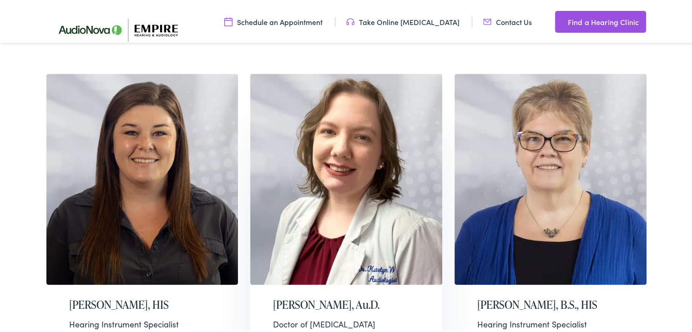 This screenshot has width=692, height=332. What do you see at coordinates (273, 20) in the screenshot?
I see `a: Schedule an Appointment` at bounding box center [273, 20].